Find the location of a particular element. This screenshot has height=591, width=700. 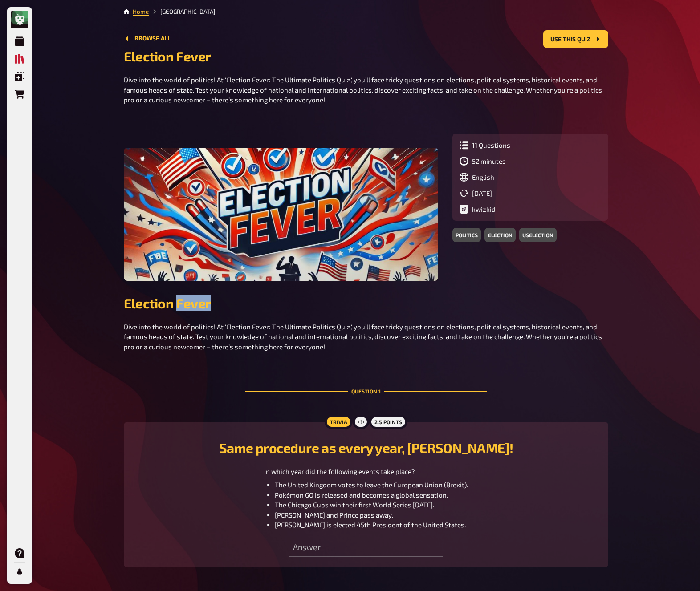

span: In which year did the following events take place? is located at coordinates (339, 471).